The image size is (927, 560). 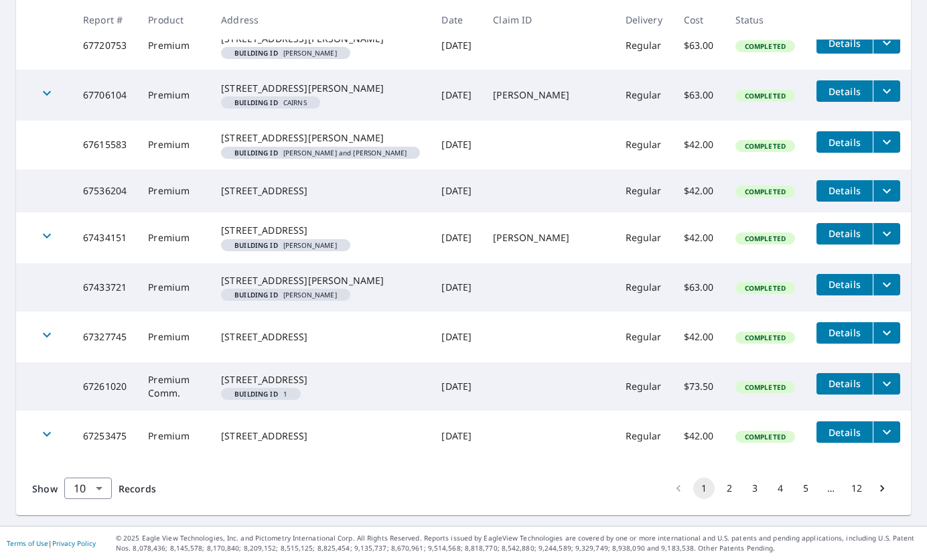 I want to click on td: 67433721, so click(x=104, y=287).